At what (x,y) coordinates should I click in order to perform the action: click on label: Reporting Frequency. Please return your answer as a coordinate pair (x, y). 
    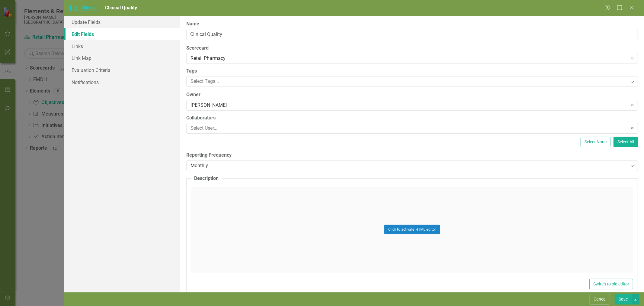
    Looking at the image, I should click on (412, 155).